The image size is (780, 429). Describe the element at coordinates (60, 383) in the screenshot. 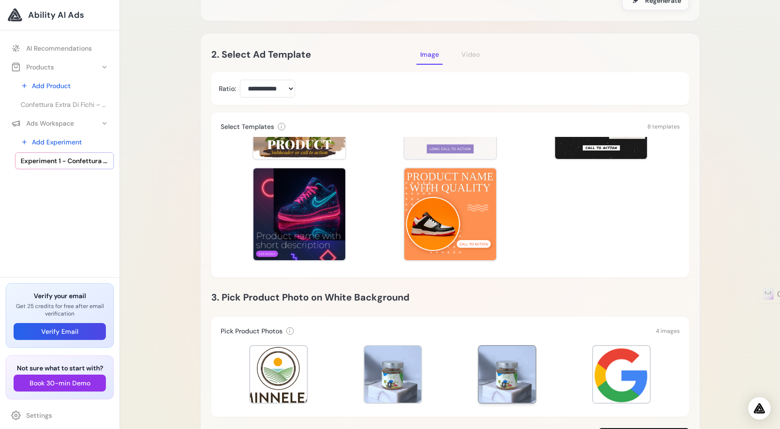

I see `button: Book 30-min Demo` at that location.